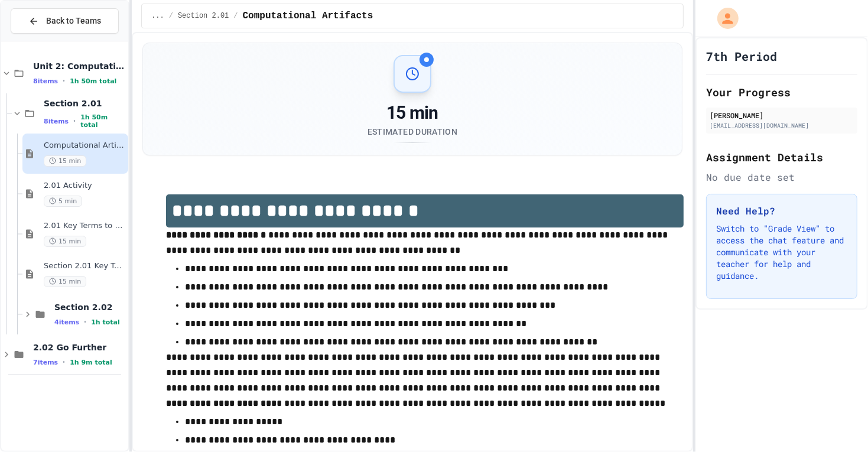  Describe the element at coordinates (63, 201) in the screenshot. I see `span: 5 min` at that location.